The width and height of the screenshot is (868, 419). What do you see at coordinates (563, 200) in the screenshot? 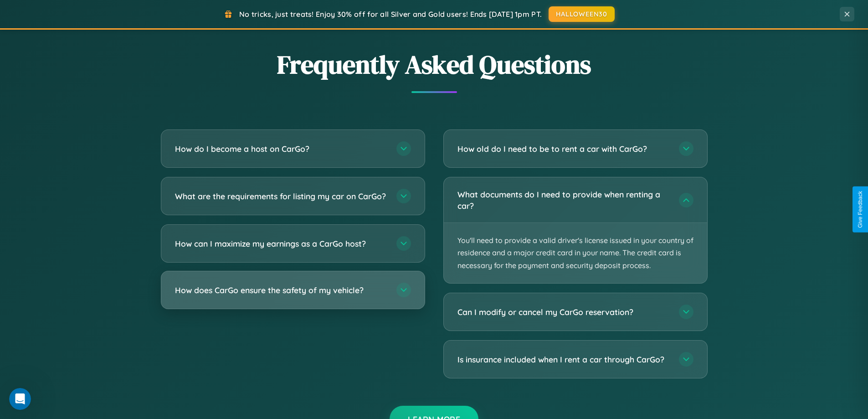
I see `h3: What documents do I need to provide when renting a car?` at bounding box center [563, 200].